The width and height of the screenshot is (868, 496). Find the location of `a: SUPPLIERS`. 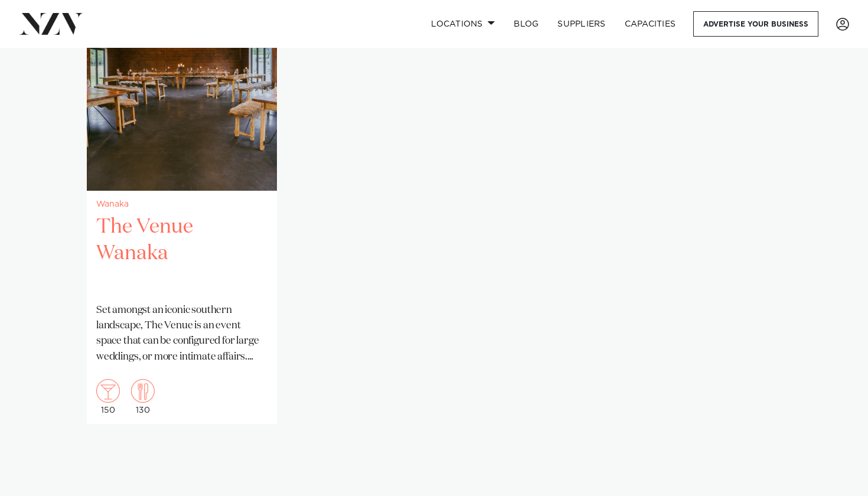

a: SUPPLIERS is located at coordinates (581, 24).